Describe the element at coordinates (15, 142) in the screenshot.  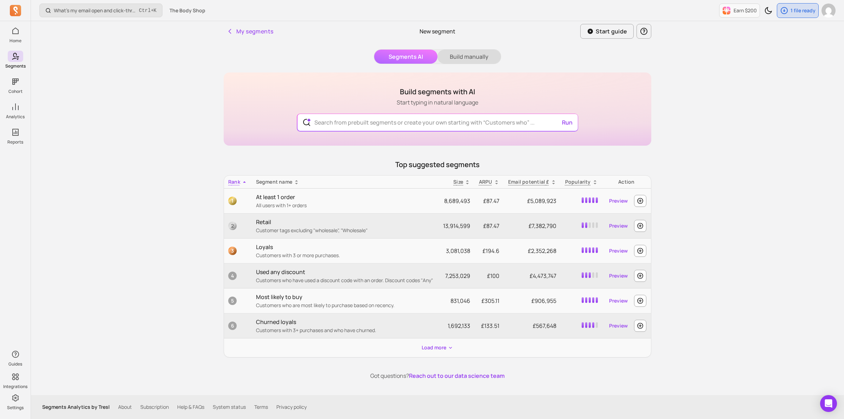
I see `p: Reports` at that location.